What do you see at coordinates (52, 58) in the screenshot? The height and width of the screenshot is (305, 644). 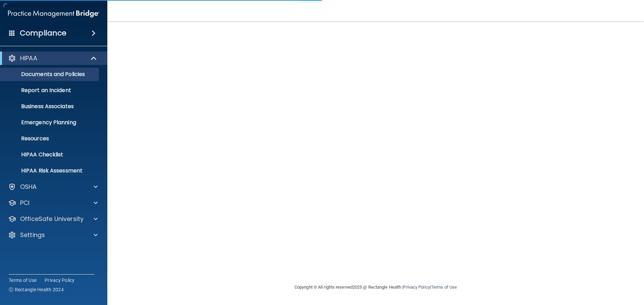 I see `a: HIPAA` at bounding box center [52, 58].